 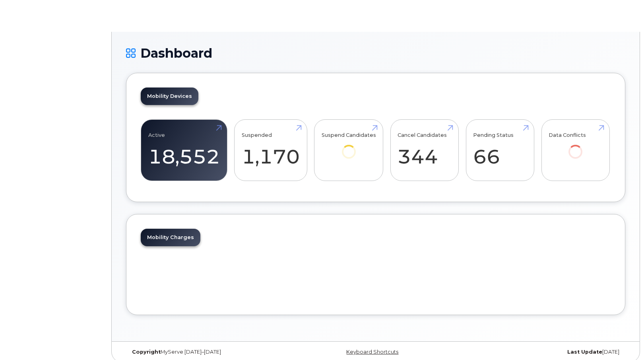 What do you see at coordinates (146, 352) in the screenshot?
I see `strong: Copyright` at bounding box center [146, 352].